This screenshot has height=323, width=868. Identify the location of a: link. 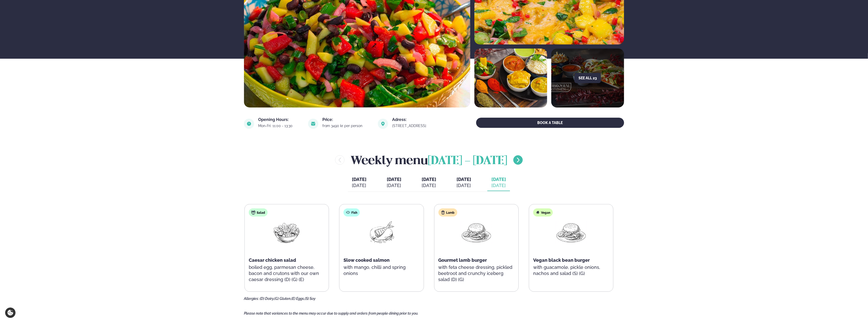
(414, 126).